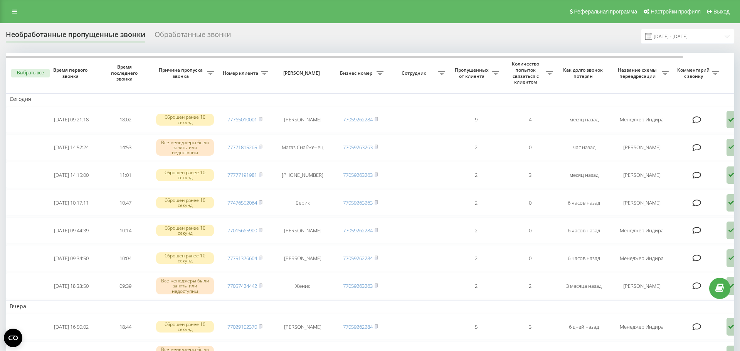  I want to click on td: 10:47, so click(125, 203).